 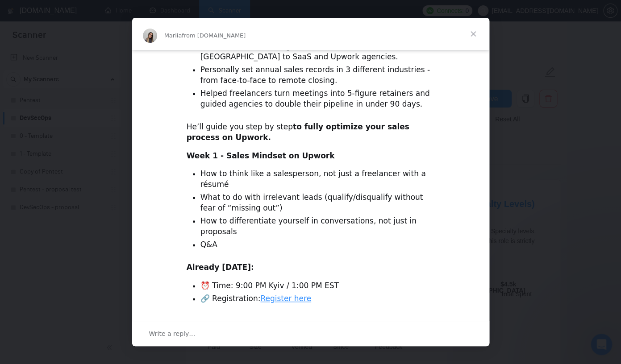 What do you see at coordinates (318, 299) in the screenshot?
I see `li: 🔗 Registration:` at bounding box center [318, 299].